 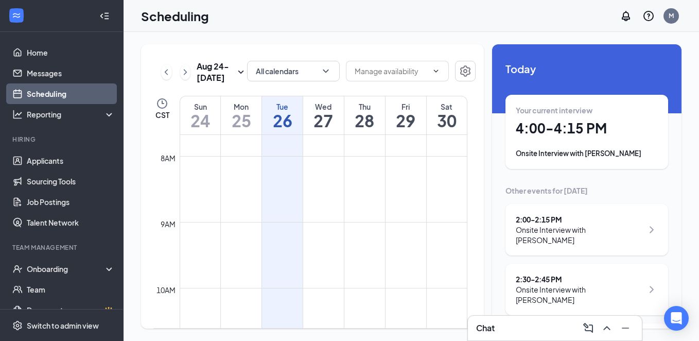 What do you see at coordinates (71, 181) in the screenshot?
I see `a: Sourcing Tools` at bounding box center [71, 181].